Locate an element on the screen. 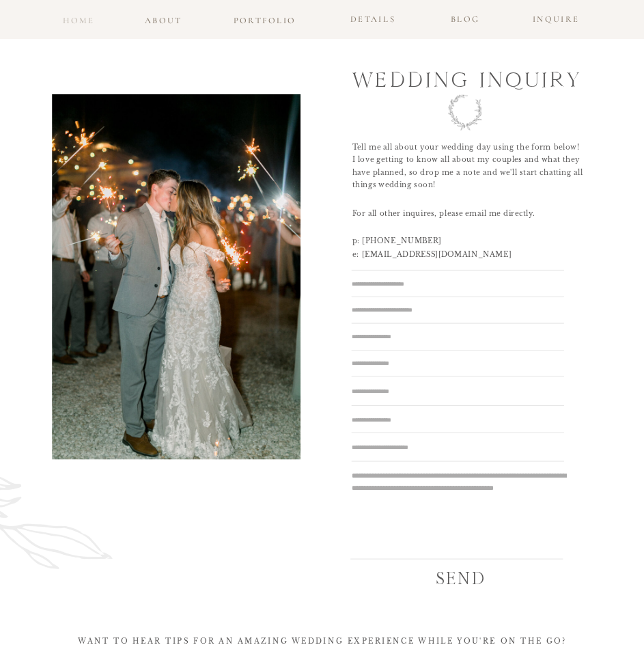 This screenshot has width=644, height=645. a: home is located at coordinates (79, 18).